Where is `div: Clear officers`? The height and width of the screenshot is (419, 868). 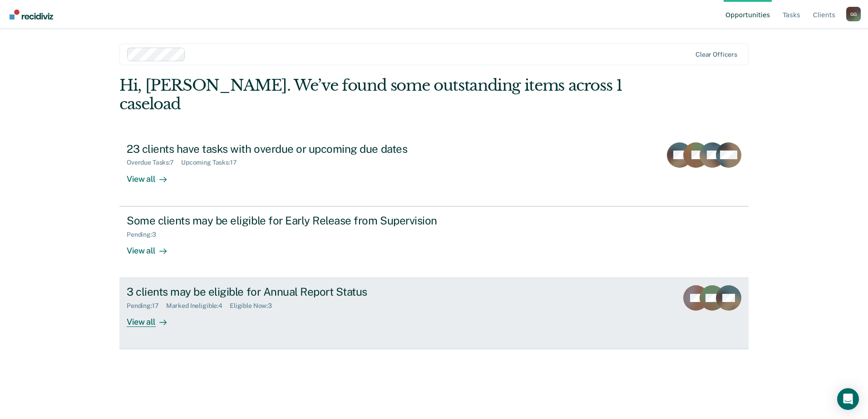 div: Clear officers is located at coordinates (716, 54).